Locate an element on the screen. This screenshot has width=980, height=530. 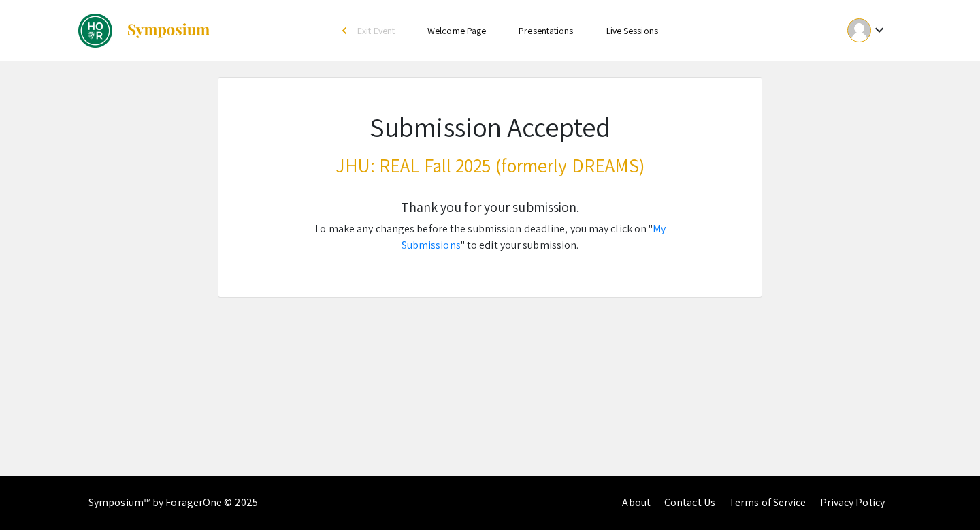
img: Symposium by ForagerOne is located at coordinates (168, 31).